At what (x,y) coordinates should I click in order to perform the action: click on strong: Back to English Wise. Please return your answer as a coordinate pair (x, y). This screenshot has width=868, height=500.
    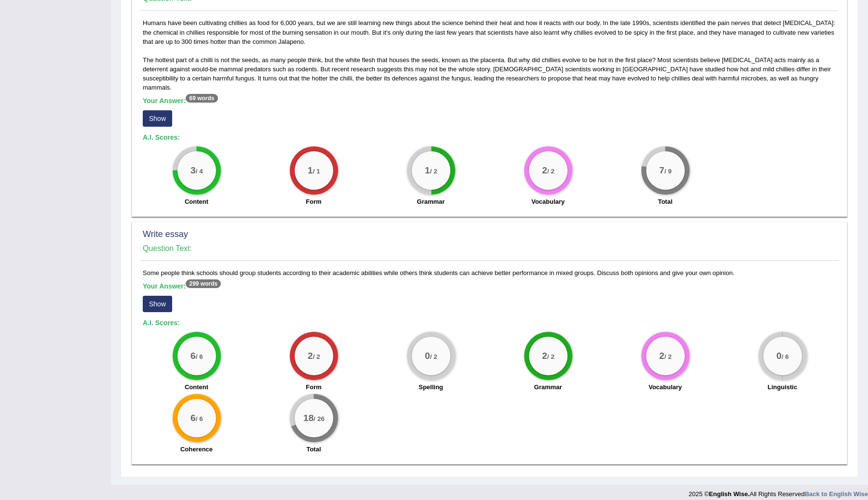
    Looking at the image, I should click on (836, 494).